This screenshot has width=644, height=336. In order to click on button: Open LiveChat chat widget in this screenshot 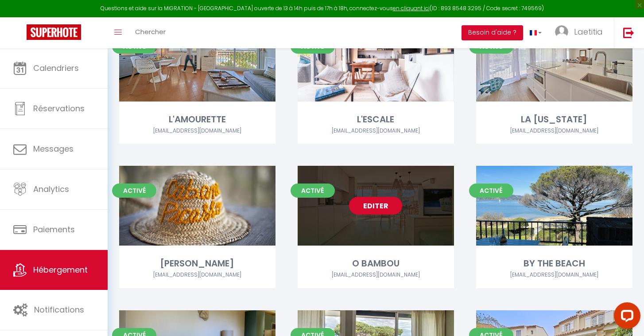, I will do `click(20, 17)`.